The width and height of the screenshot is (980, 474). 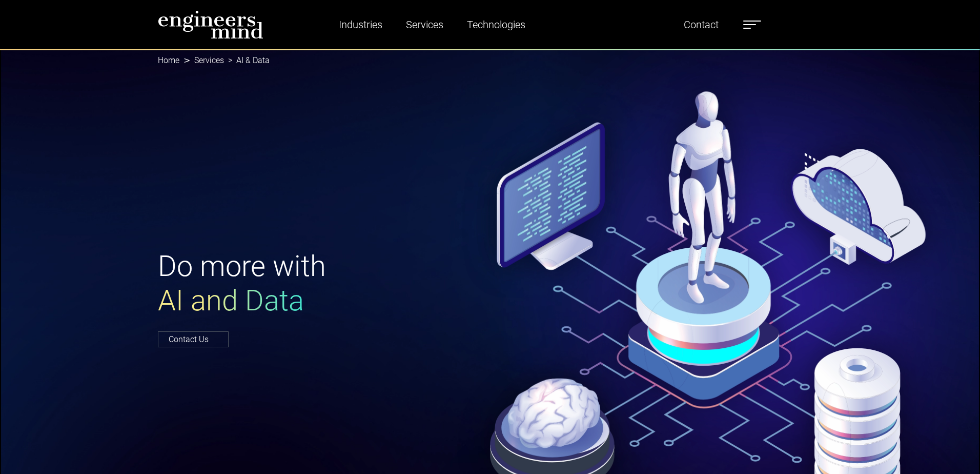 What do you see at coordinates (360, 25) in the screenshot?
I see `a: Industries` at bounding box center [360, 25].